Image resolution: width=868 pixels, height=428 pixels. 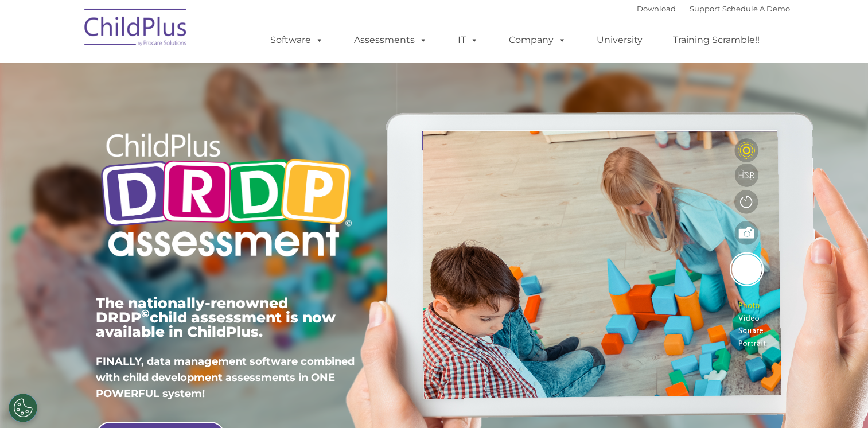 I want to click on img: ChildPlus by Procare Solutions, so click(x=136, y=29).